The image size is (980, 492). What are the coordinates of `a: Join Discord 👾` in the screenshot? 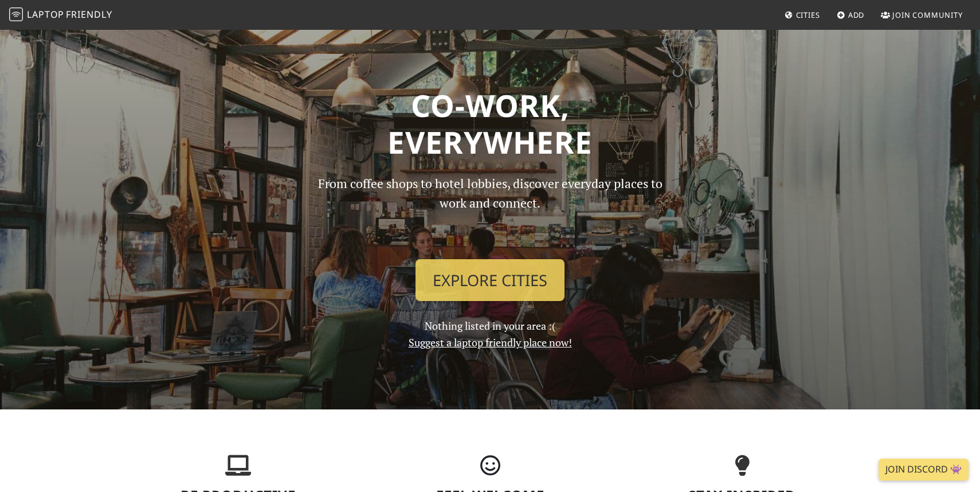 It's located at (923, 469).